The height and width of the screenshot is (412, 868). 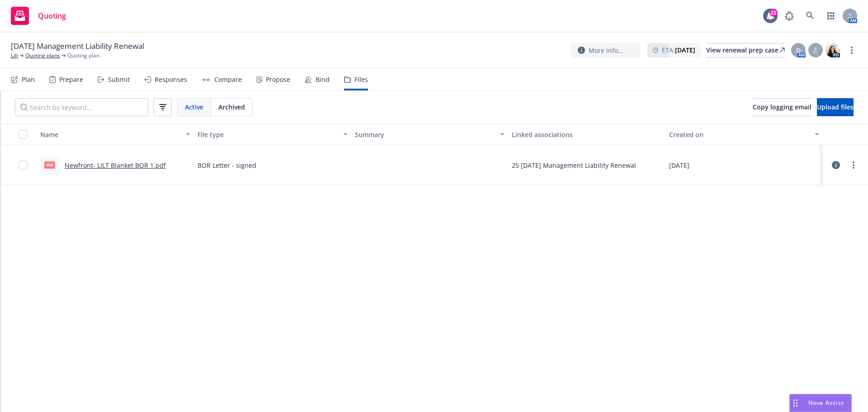 I want to click on div: 21, so click(x=774, y=12).